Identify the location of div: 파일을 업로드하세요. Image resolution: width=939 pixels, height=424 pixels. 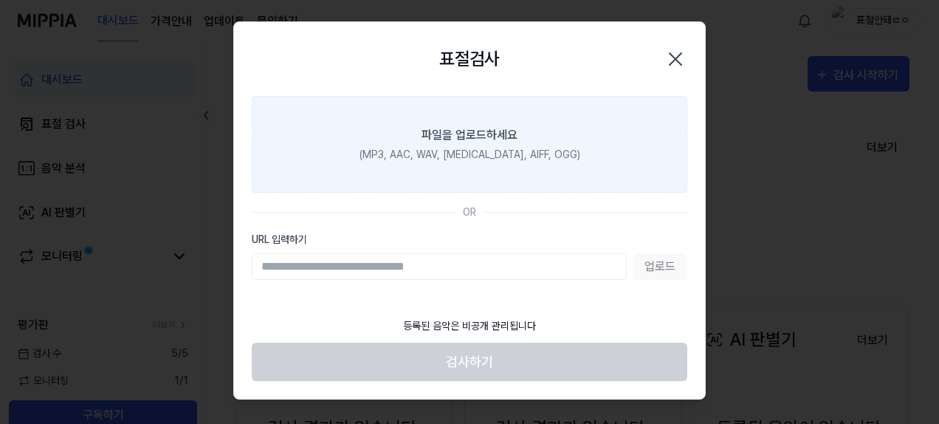
(469, 135).